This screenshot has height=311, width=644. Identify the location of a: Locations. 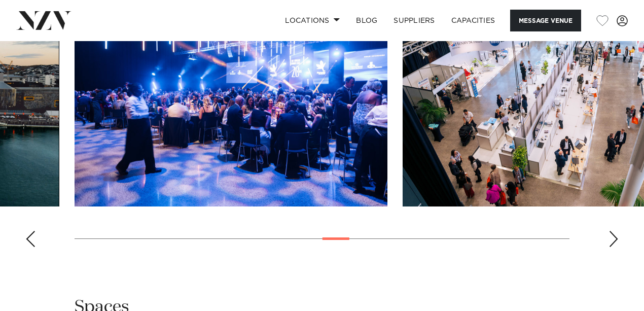
(312, 20).